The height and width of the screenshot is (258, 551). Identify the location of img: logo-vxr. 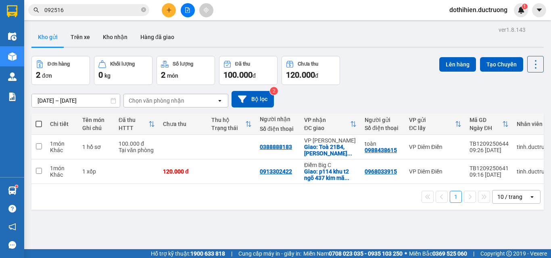
(12, 11).